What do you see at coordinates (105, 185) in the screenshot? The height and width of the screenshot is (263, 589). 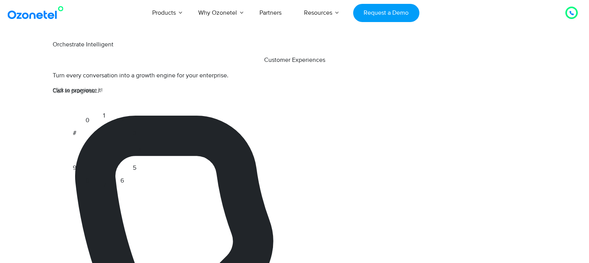 I see `div: 7` at bounding box center [105, 185].